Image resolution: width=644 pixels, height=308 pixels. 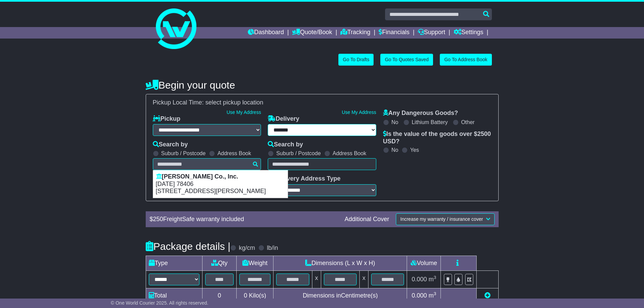 What do you see at coordinates (469, 33) in the screenshot?
I see `a: Settings` at bounding box center [469, 33].